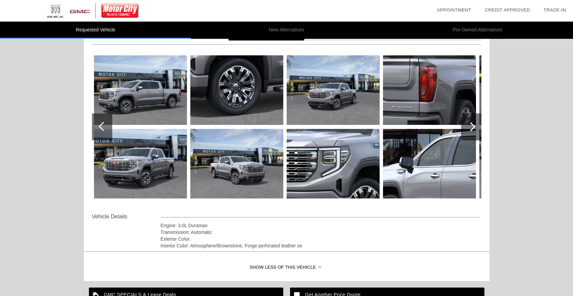 Image resolution: width=573 pixels, height=296 pixels. What do you see at coordinates (236, 90) in the screenshot?
I see `img: bc6ac45056fb76a09f9fef1fb63a80cdx.jpg` at bounding box center [236, 90].